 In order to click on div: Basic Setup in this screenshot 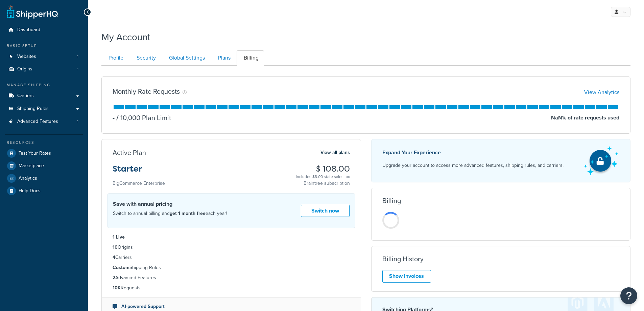, I will do `click(44, 46)`.